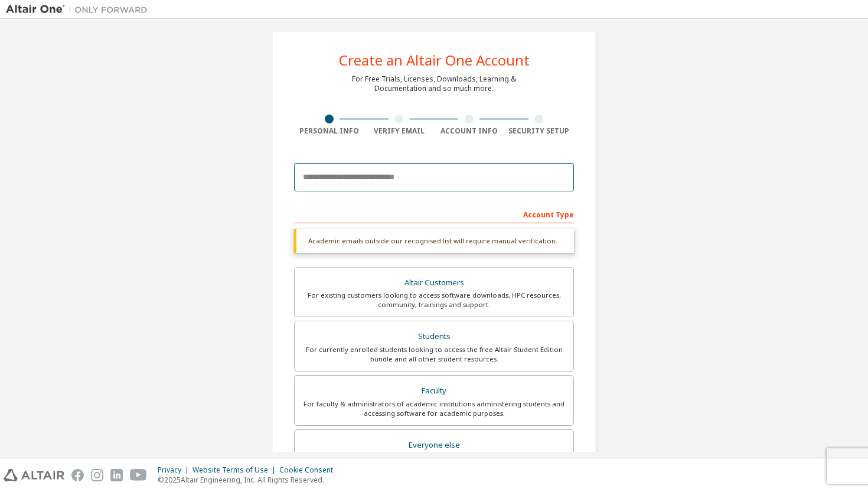 This screenshot has width=868, height=492. What do you see at coordinates (434, 60) in the screenshot?
I see `div: Create an Altair One Account` at bounding box center [434, 60].